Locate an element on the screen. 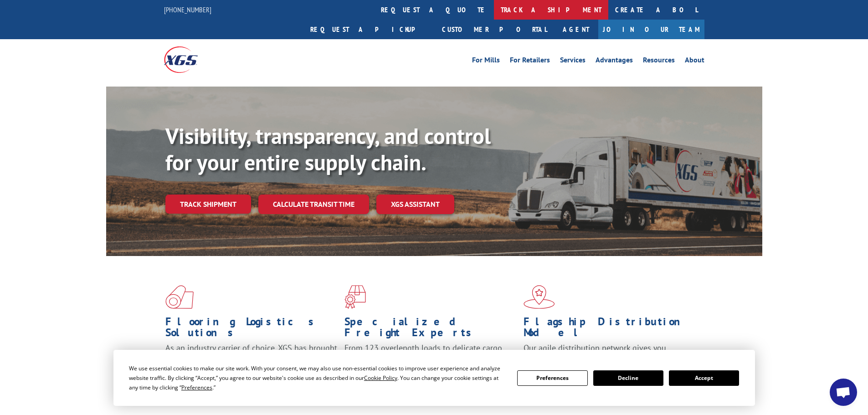  span: As an industry carrier of choice, XGS has brought innovation and dedication to flooring logistics... is located at coordinates (251, 359).